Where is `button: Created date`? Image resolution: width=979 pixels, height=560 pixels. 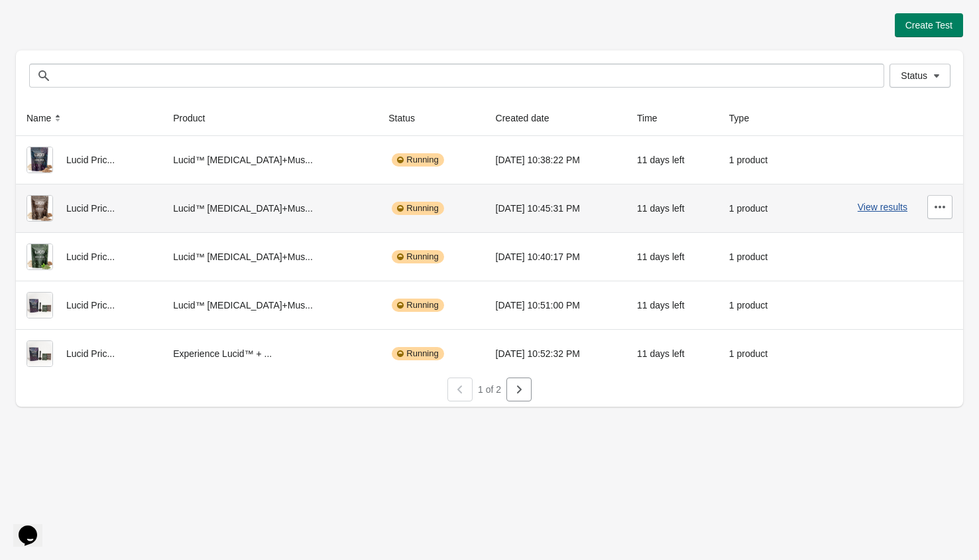
button: Created date is located at coordinates (529, 118).